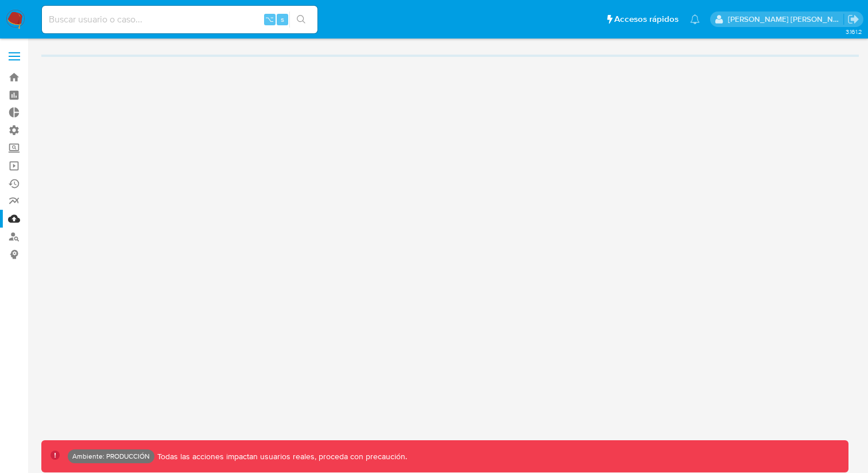  I want to click on span: s, so click(282, 19).